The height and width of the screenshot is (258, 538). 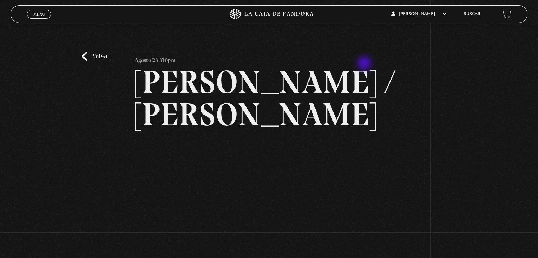 I want to click on a: Volver, so click(x=95, y=56).